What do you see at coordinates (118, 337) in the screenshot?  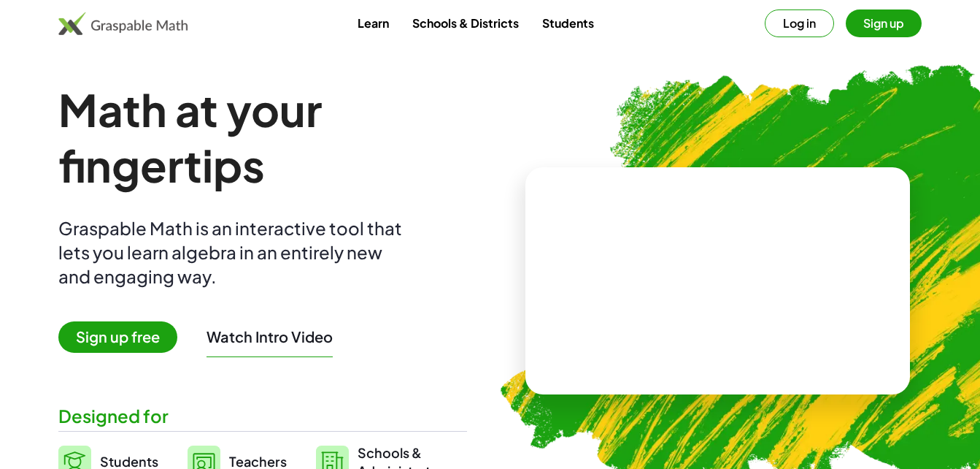 I see `span: Sign up free` at bounding box center [118, 337].